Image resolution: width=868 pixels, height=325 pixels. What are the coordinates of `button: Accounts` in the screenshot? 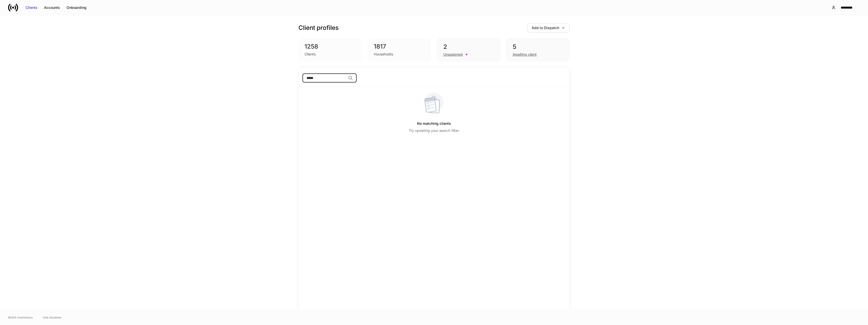 It's located at (52, 7).